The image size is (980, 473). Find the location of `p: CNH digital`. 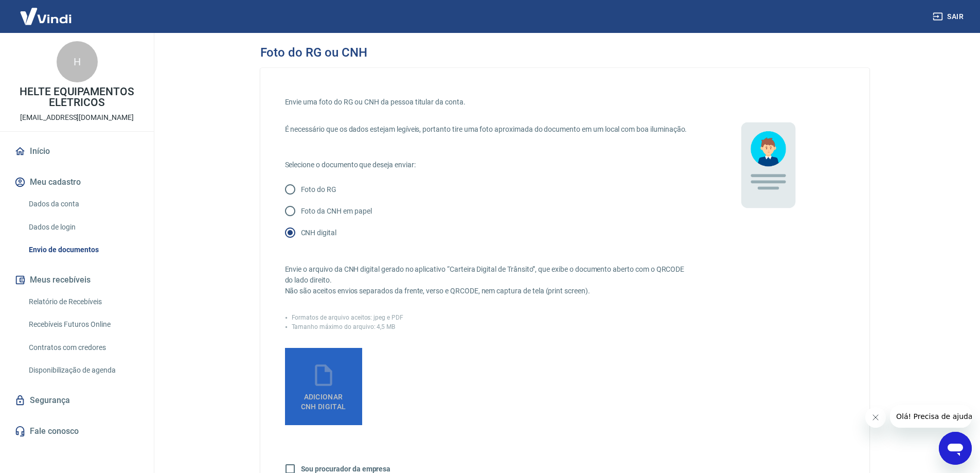

p: CNH digital is located at coordinates (318, 233).